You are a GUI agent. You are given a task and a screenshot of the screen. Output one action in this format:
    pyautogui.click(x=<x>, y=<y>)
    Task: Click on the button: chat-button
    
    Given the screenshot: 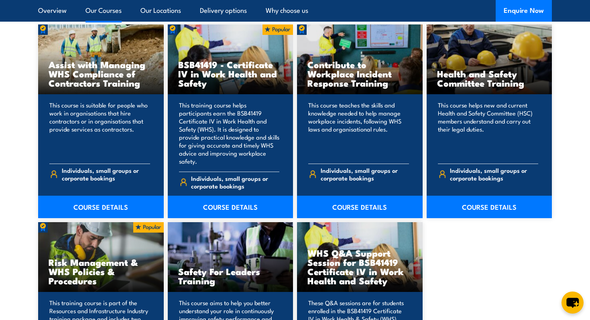 What is the action you would take?
    pyautogui.click(x=572, y=303)
    